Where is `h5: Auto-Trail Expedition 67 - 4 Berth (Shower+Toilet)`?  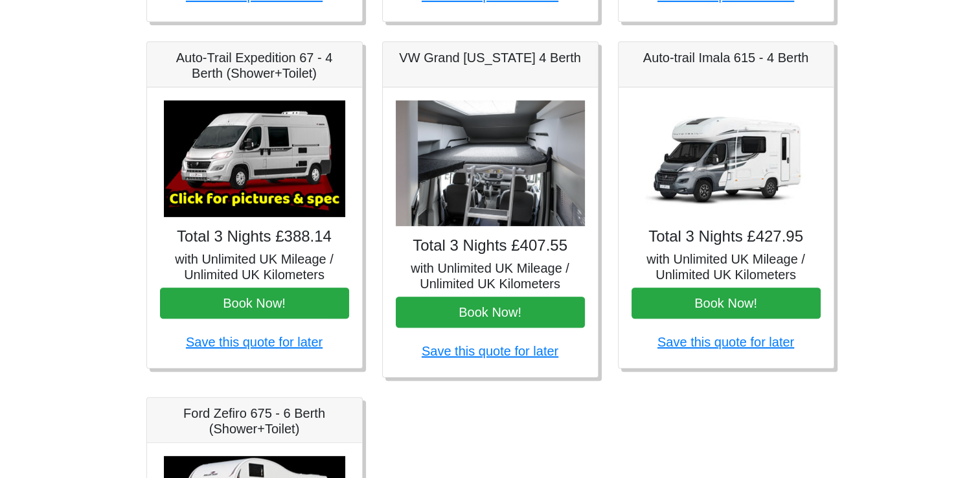
h5: Auto-Trail Expedition 67 - 4 Berth (Shower+Toilet) is located at coordinates (255, 65).